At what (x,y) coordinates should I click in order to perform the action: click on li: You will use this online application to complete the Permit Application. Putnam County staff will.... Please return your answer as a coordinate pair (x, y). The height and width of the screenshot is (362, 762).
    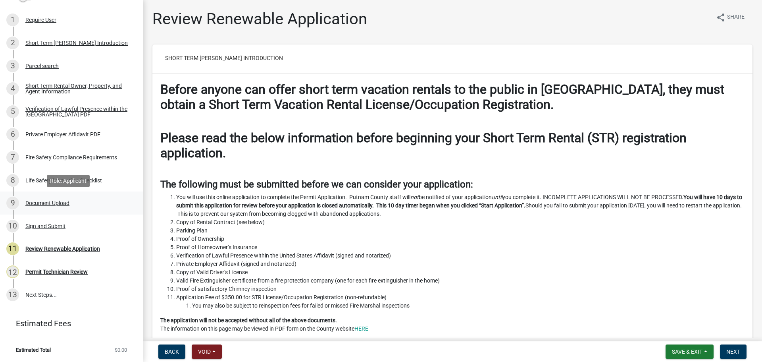
    Looking at the image, I should click on (461, 205).